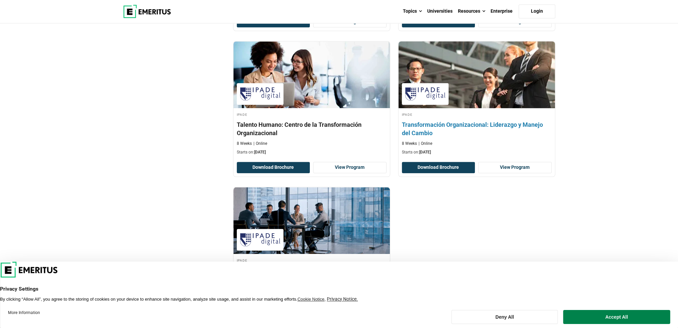  I want to click on img: Transformación Organizacional: Liderazgo y Manejo del Cambio | Online Human Resources Course, so click(476, 75).